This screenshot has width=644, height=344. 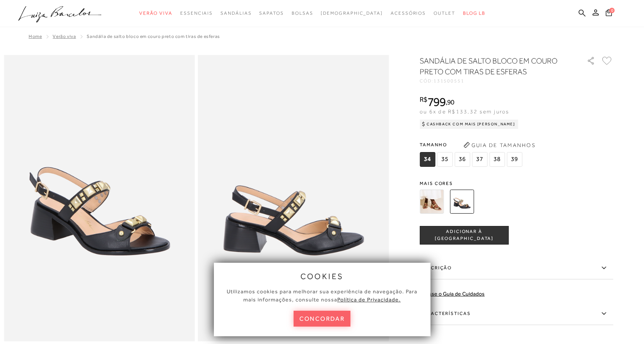 I want to click on span: Tamanho, so click(x=472, y=145).